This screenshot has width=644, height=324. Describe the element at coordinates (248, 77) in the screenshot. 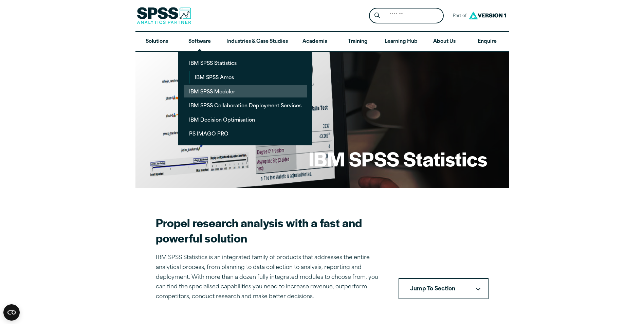

I see `a: IBM SPSS Amos` at that location.